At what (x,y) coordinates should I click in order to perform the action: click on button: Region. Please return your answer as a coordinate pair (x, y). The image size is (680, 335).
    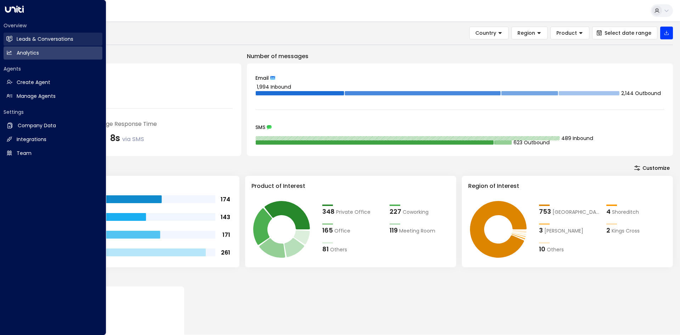
    Looking at the image, I should click on (529, 33).